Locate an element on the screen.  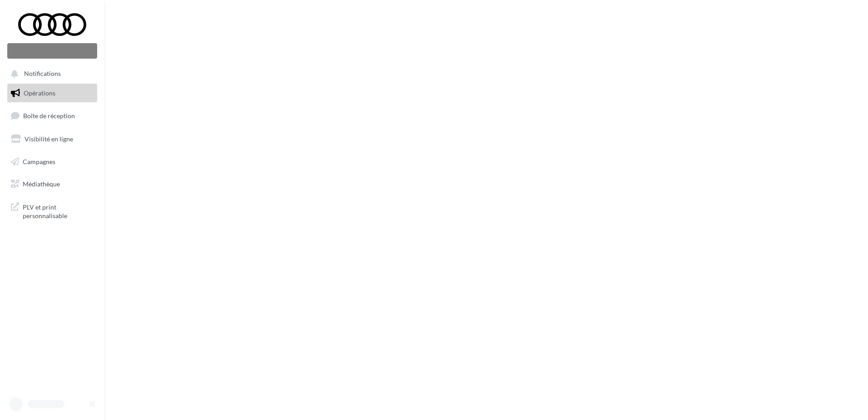
span: Visibilité en ligne is located at coordinates (49, 139).